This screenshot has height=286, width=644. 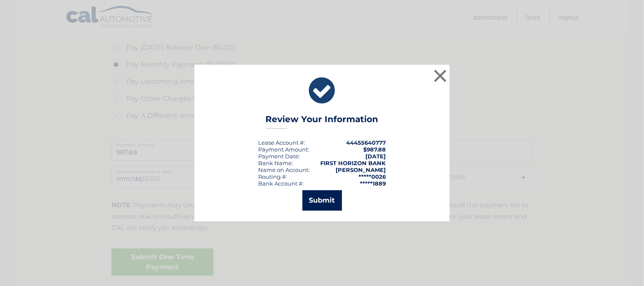 I want to click on strong: FIRST HORIZON BANK, so click(x=353, y=163).